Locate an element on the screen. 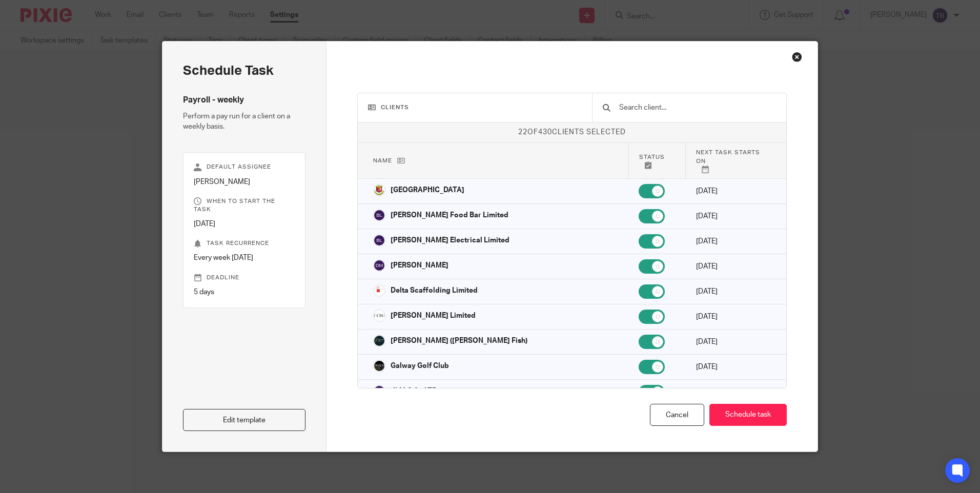 This screenshot has width=980, height=493. p: Deadline is located at coordinates (244, 278).